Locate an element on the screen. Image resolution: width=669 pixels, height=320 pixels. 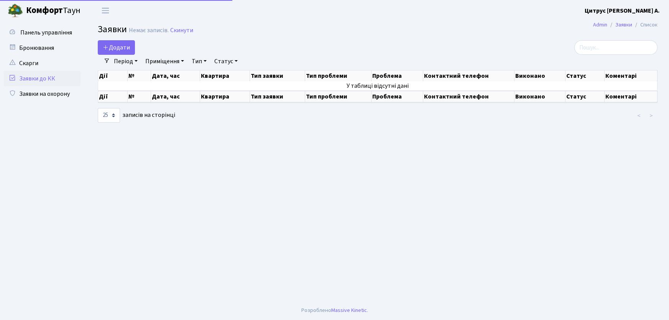
a: Статус is located at coordinates (226, 61).